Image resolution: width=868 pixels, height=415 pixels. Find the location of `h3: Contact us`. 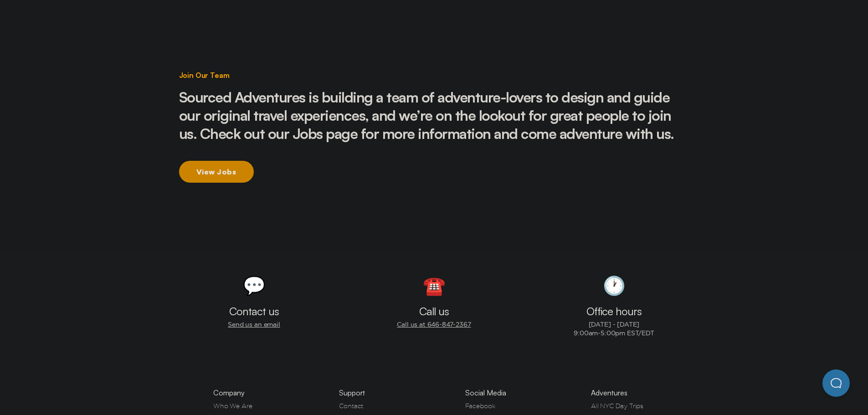

h3: Contact us is located at coordinates (255, 311).